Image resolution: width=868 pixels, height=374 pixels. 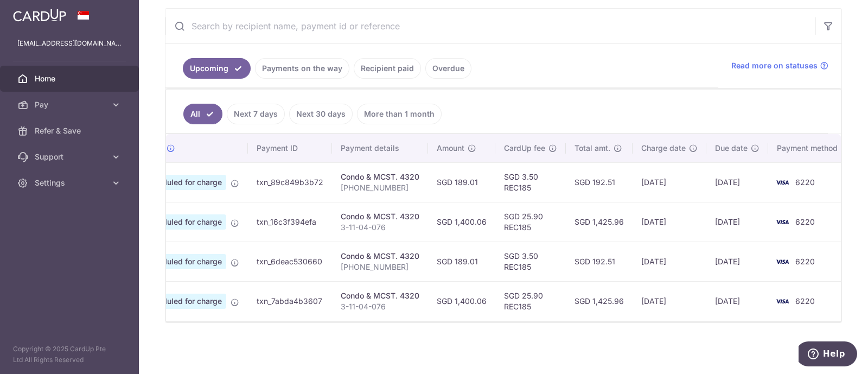 What do you see at coordinates (203, 114) in the screenshot?
I see `a: All` at bounding box center [203, 114].